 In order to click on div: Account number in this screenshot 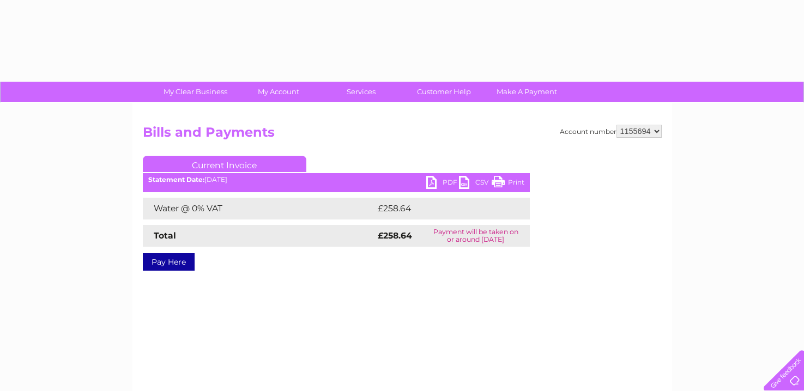, I will do `click(610, 131)`.